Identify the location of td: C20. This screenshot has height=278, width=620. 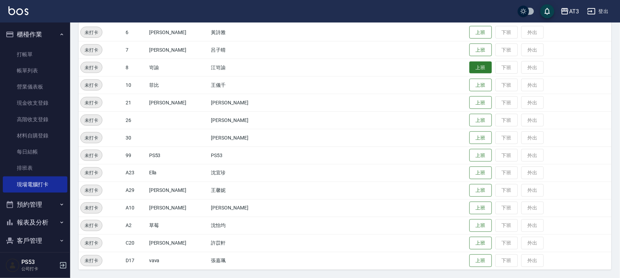
(136, 243).